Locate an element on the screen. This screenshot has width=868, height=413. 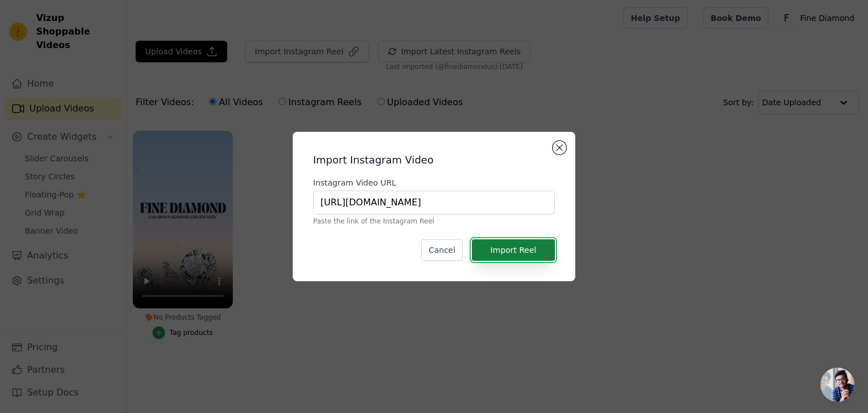
button: Close modal is located at coordinates (559, 147).